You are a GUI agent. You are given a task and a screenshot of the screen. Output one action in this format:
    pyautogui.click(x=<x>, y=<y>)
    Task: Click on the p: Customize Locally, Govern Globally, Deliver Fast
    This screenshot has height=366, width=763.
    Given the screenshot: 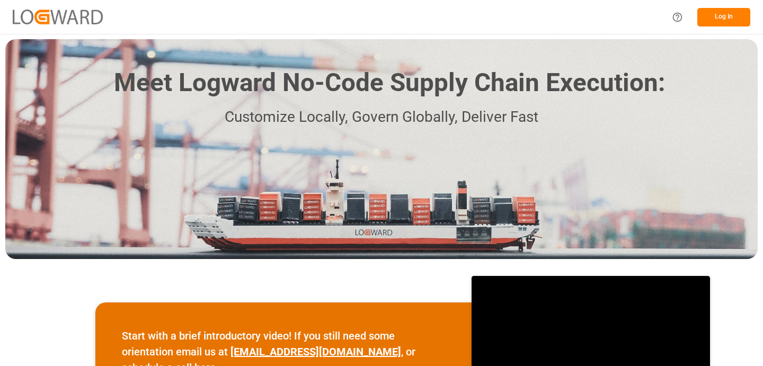 What is the action you would take?
    pyautogui.click(x=382, y=117)
    